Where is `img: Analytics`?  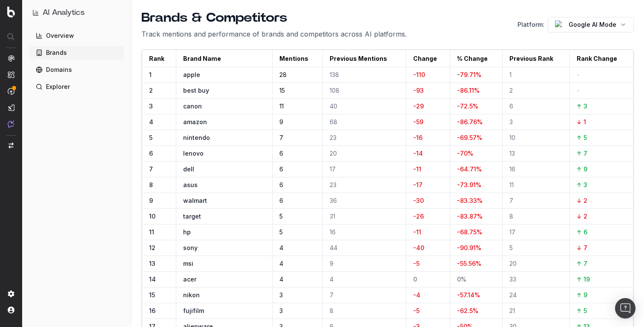 img: Analytics is located at coordinates (11, 58).